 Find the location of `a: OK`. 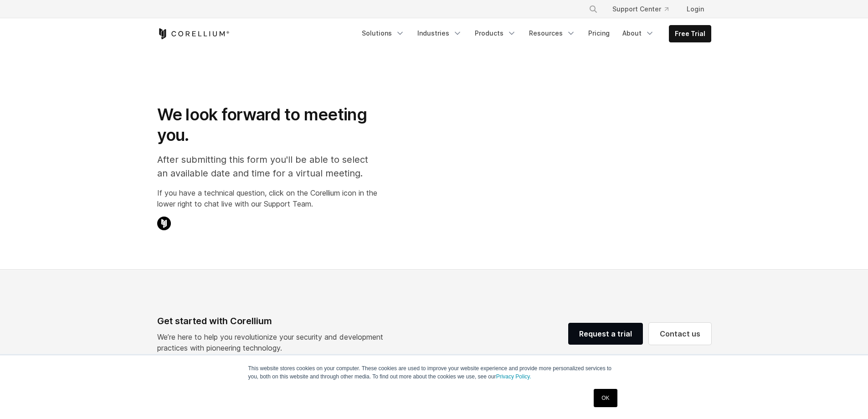

a: OK is located at coordinates (605, 397).